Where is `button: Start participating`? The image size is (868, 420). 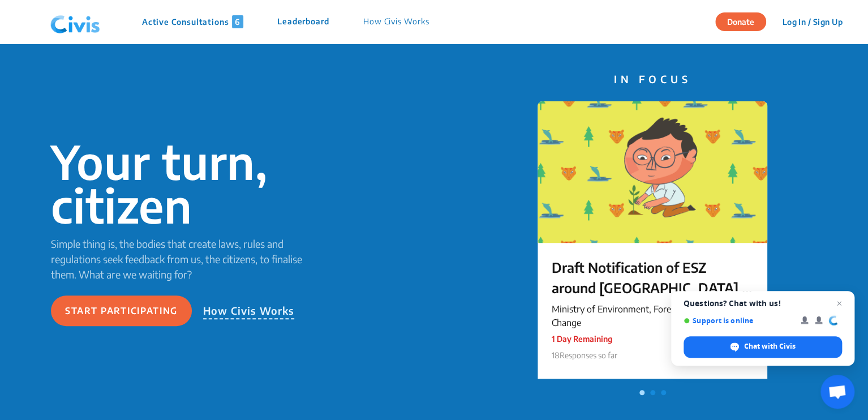 button: Start participating is located at coordinates (121, 311).